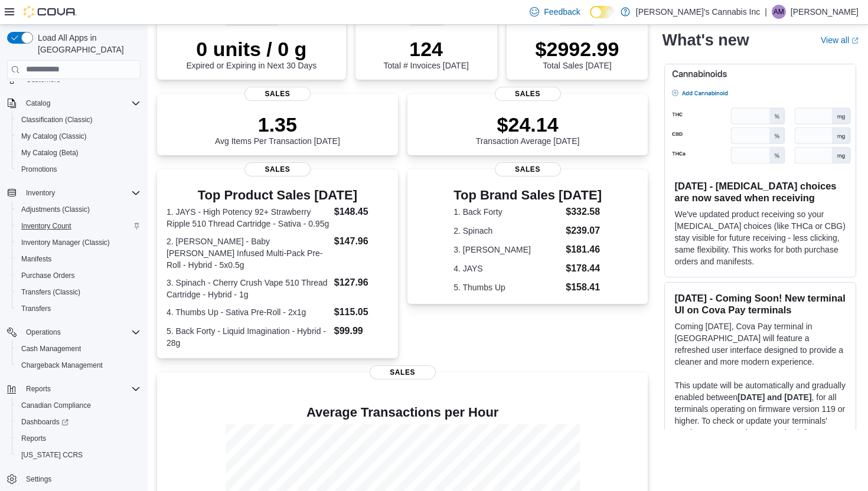  What do you see at coordinates (278, 125) in the screenshot?
I see `p: 1.35` at bounding box center [278, 125].